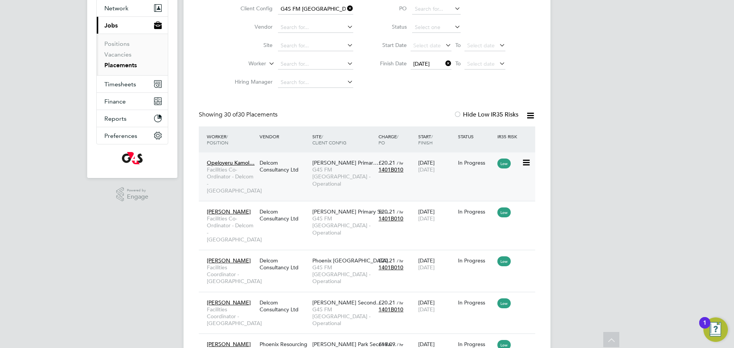 This screenshot has height=348, width=734. I want to click on span: 30 Placements, so click(251, 115).